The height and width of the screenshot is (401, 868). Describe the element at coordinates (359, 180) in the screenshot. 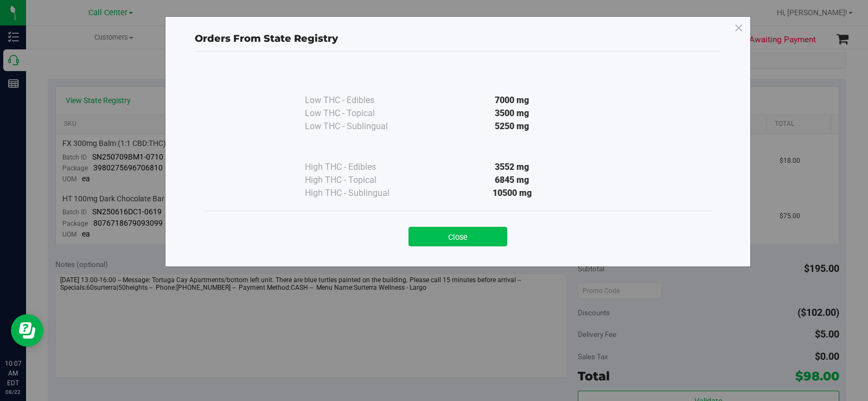

I see `div: High THC - Topical` at that location.